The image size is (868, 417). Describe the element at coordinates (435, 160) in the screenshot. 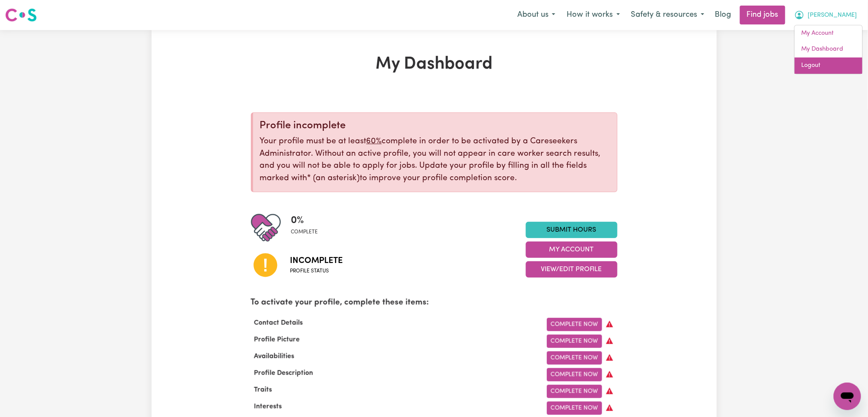

I see `p: Your profile must be at least complete in order to be activated by a Careseekers Administrator. W...` at that location.